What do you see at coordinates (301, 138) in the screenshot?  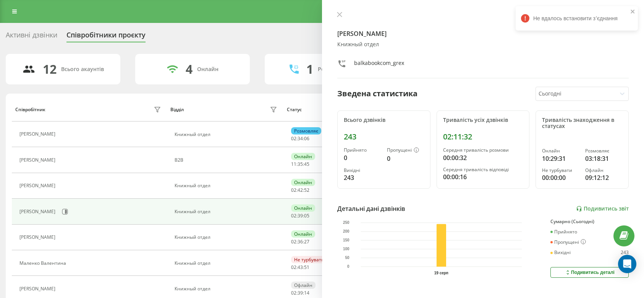 I see `span: 34` at bounding box center [301, 138].